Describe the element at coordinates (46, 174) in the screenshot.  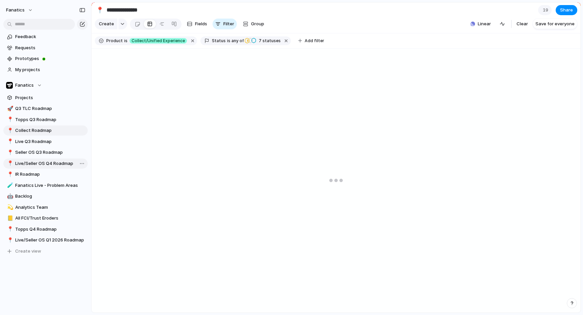
I see `div: 📍IR Roadmap` at that location.